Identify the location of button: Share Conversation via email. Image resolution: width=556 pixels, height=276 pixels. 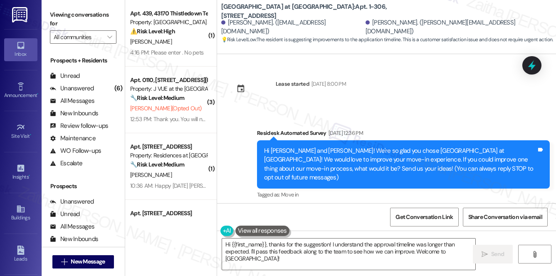
(506, 217).